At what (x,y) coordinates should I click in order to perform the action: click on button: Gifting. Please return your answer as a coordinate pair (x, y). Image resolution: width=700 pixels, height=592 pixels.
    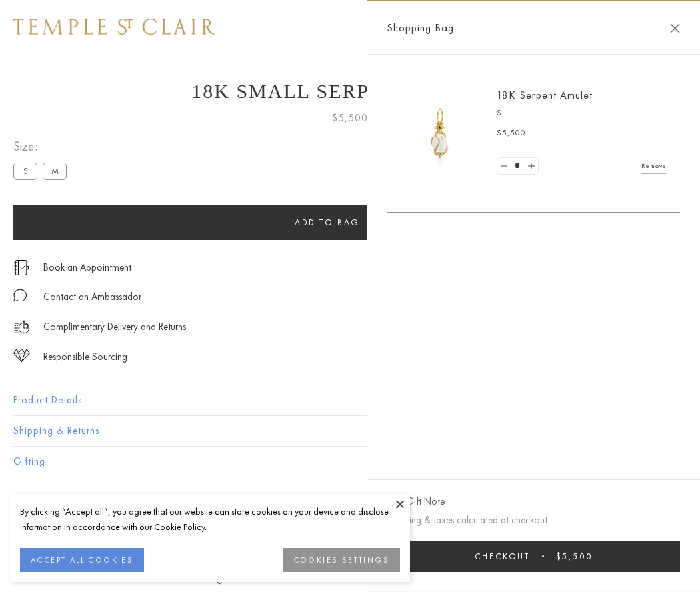
    Looking at the image, I should click on (350, 461).